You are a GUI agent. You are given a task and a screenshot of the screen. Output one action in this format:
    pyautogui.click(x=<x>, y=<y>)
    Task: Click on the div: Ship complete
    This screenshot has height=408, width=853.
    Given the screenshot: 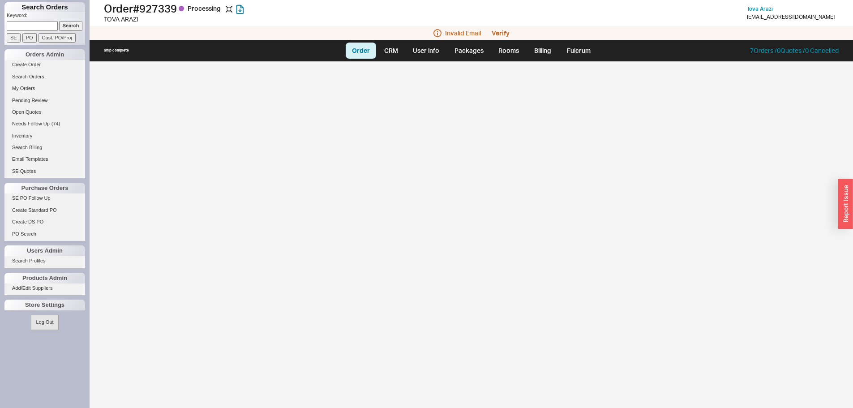 What is the action you would take?
    pyautogui.click(x=116, y=50)
    